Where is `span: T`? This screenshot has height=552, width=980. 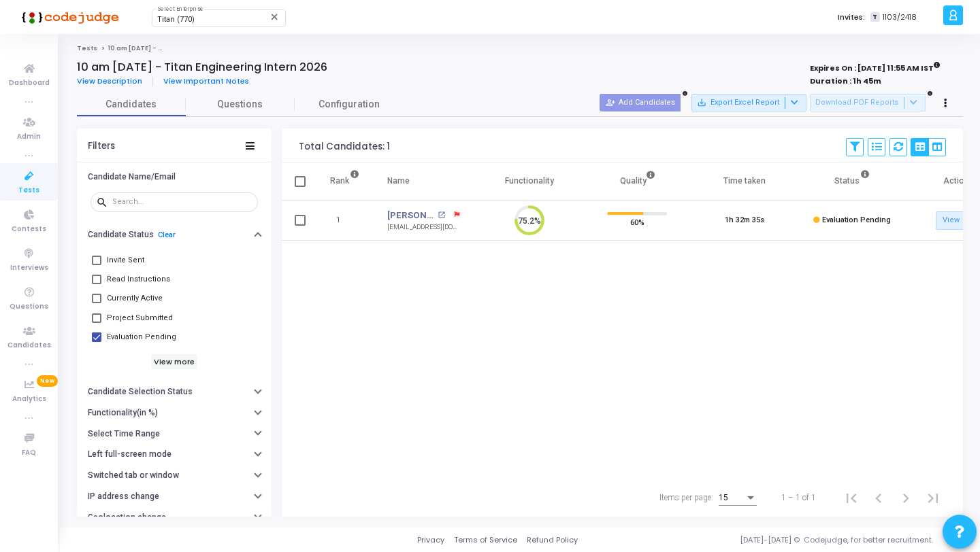
span: T is located at coordinates (874, 17).